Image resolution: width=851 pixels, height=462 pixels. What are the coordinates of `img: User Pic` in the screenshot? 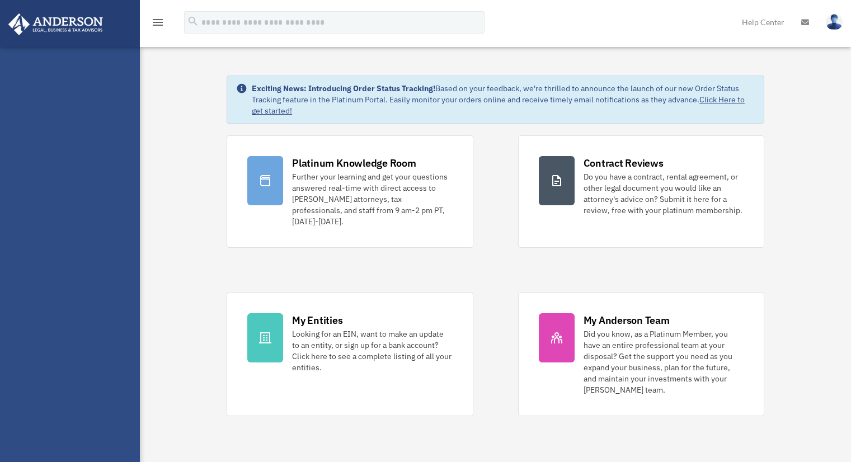 It's located at (834, 22).